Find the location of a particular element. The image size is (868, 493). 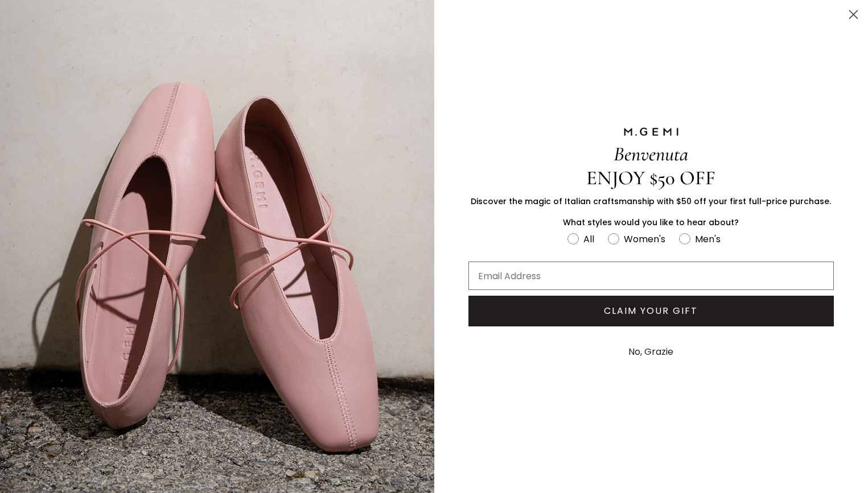

button: CLAIM YOUR GIFT is located at coordinates (651, 311).